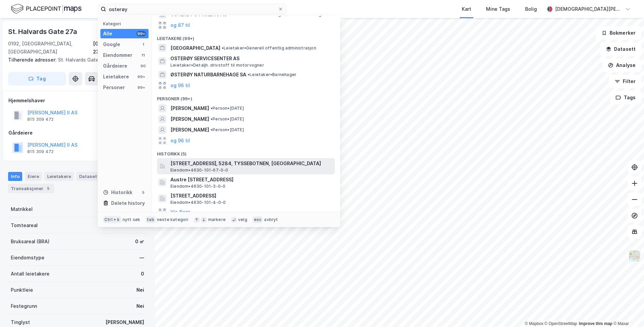 Image resolution: width=644 pixels, height=327 pixels. Describe the element at coordinates (125, 24) in the screenshot. I see `div: Kategori` at that location.